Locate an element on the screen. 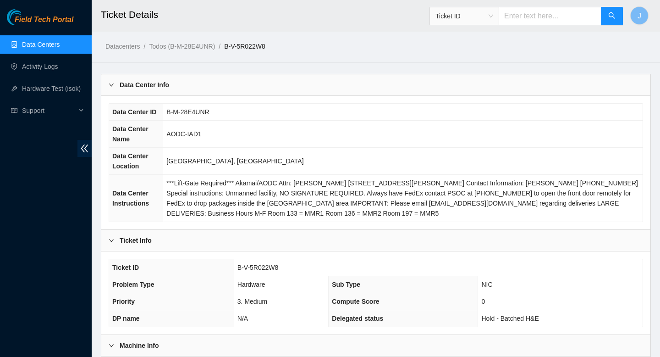 This screenshot has width=660, height=357. span: N/A is located at coordinates (243, 318).